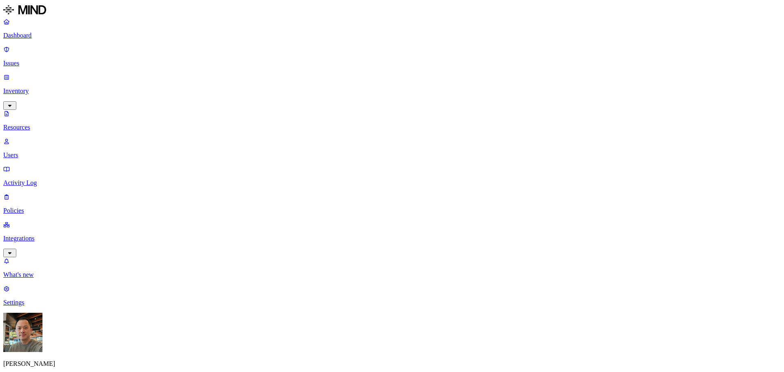 The width and height of the screenshot is (784, 372). What do you see at coordinates (392, 239) in the screenshot?
I see `a: Integrations` at bounding box center [392, 239].